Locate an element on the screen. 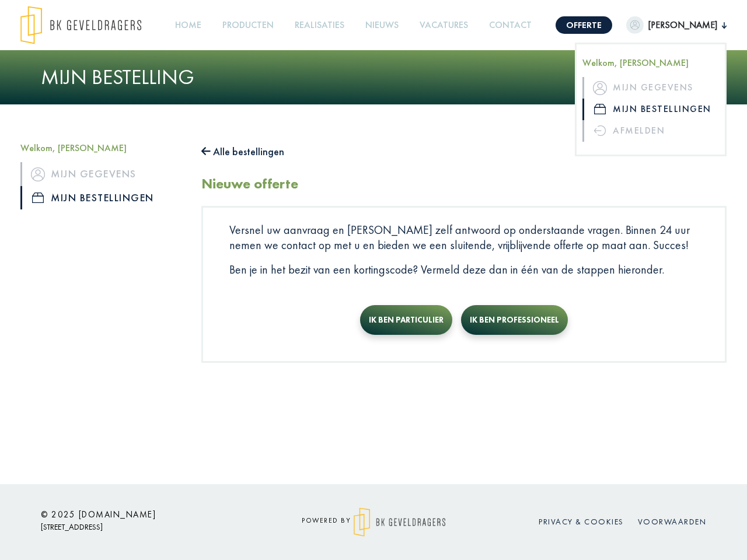 This screenshot has width=747, height=560. img: dummypic.png is located at coordinates (635, 25).